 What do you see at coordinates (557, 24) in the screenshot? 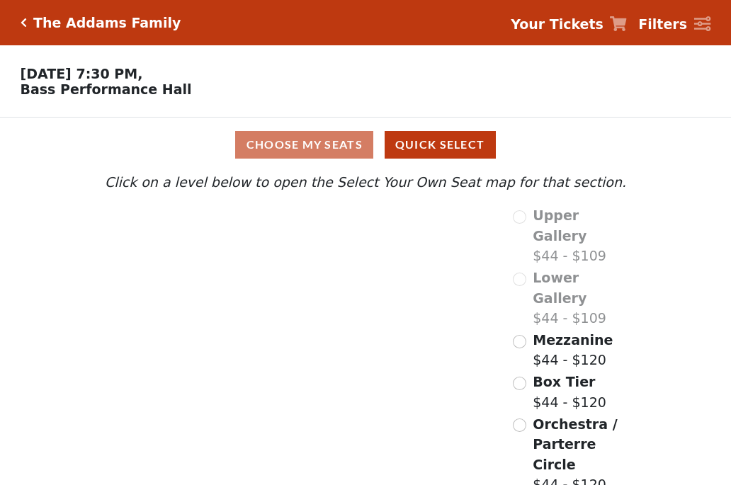
I see `strong: Your Tickets` at bounding box center [557, 24].